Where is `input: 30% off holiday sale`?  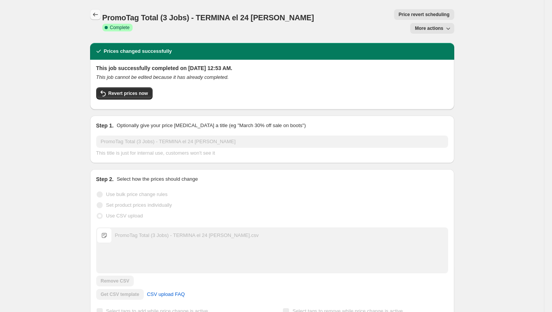
input: 30% off holiday sale is located at coordinates (272, 142).